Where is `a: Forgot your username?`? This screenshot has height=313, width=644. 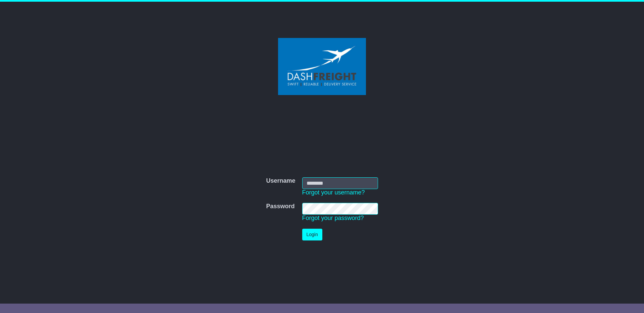 a: Forgot your username? is located at coordinates (333, 192).